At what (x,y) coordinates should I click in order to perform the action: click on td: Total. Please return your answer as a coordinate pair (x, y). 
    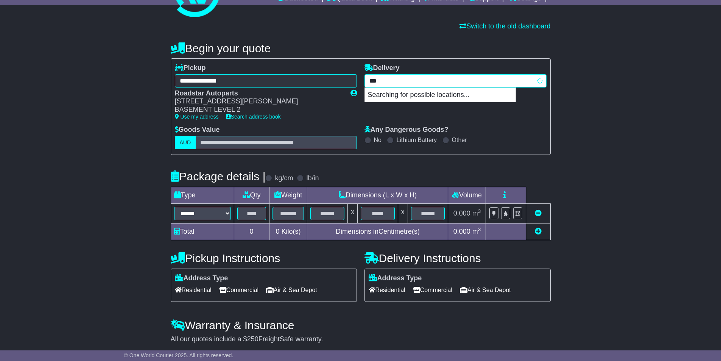
    Looking at the image, I should click on (202, 231).